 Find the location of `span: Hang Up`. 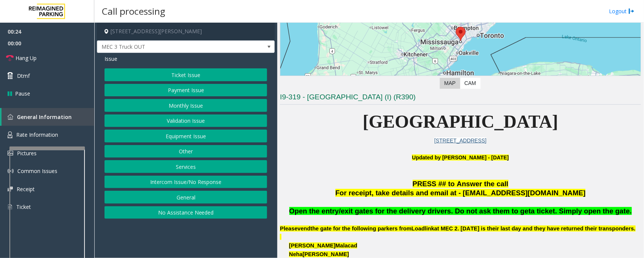

span: Hang Up is located at coordinates (26, 58).